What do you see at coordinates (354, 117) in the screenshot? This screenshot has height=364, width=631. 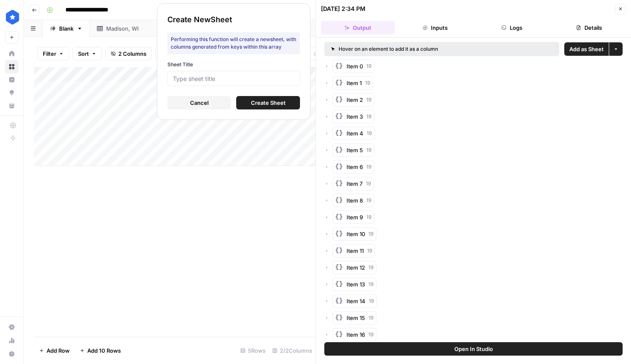 I see `span: Item 3` at bounding box center [354, 117].